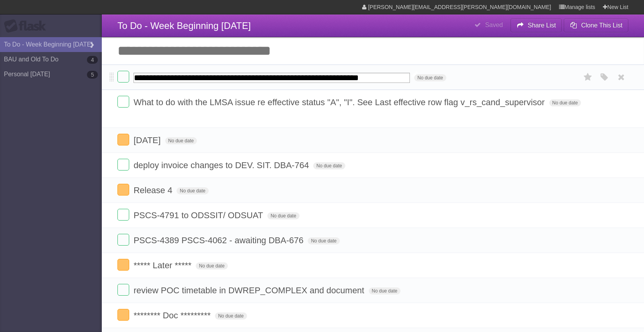 The width and height of the screenshot is (644, 332). I want to click on b: Share List, so click(542, 25).